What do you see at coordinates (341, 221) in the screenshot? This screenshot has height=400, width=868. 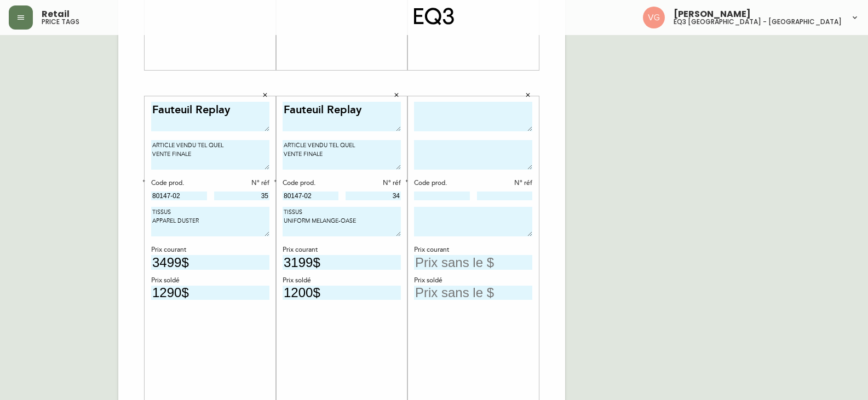 I see `textarea: TISSUS UNIFORM MELANGE-OASE` at bounding box center [341, 221].